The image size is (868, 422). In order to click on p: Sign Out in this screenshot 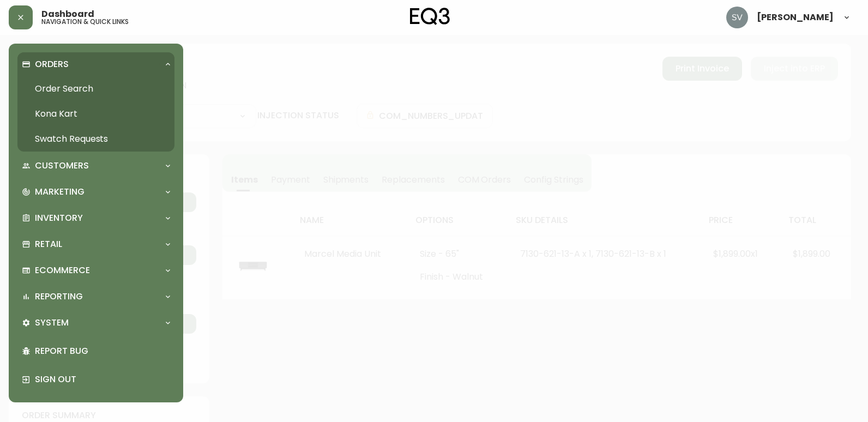, I will do `click(102, 380)`.